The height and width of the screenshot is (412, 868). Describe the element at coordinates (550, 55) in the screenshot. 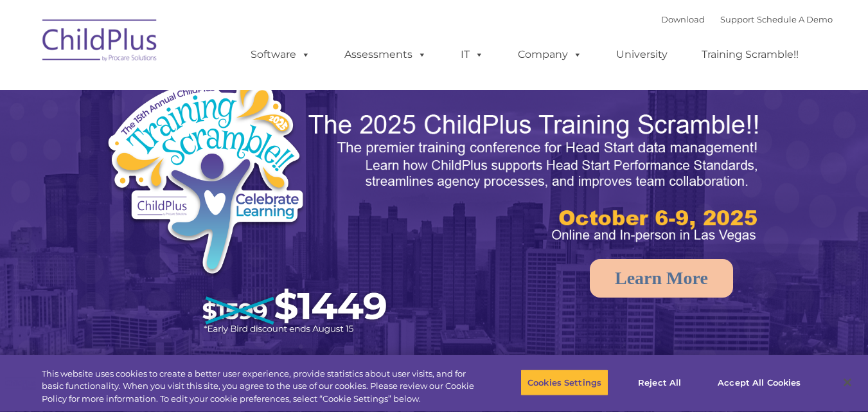

I see `a: Company` at that location.